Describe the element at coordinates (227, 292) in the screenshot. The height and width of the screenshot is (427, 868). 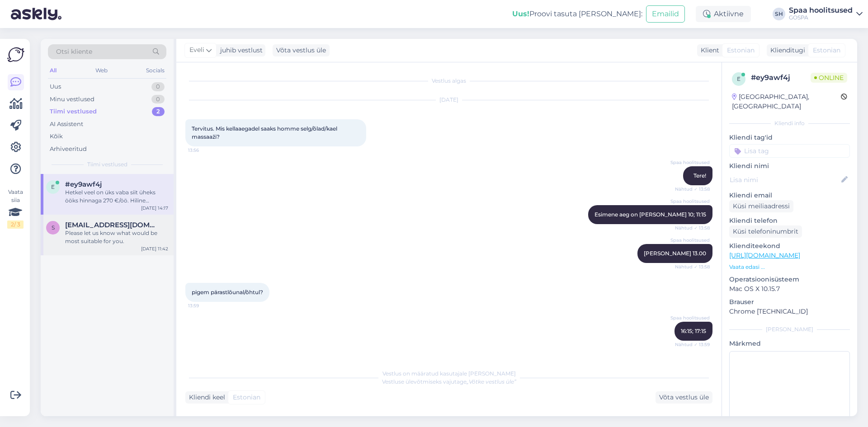
I see `span: pigem pärastlõunal/õhtul?` at that location.